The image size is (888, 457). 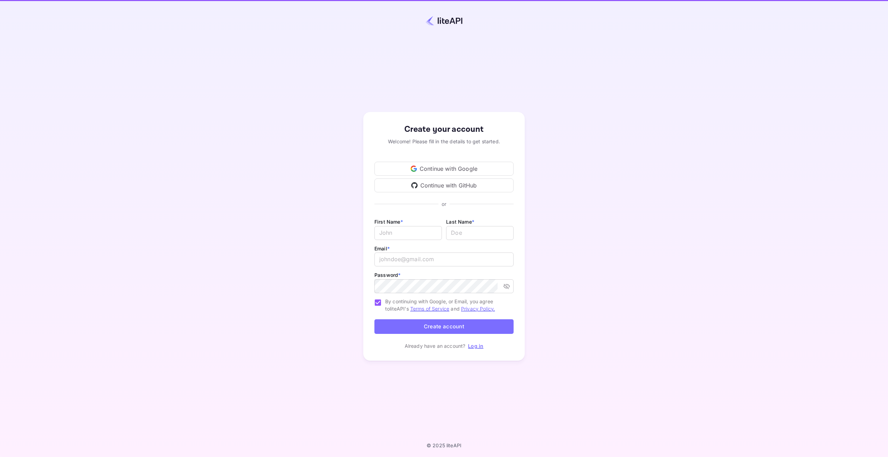 I want to click on div: Create your account, so click(x=444, y=129).